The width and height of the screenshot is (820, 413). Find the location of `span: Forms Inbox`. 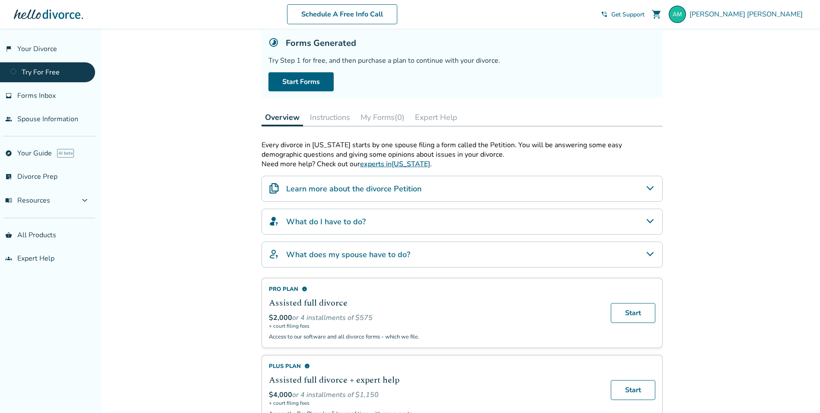

span: Forms Inbox is located at coordinates (36, 96).